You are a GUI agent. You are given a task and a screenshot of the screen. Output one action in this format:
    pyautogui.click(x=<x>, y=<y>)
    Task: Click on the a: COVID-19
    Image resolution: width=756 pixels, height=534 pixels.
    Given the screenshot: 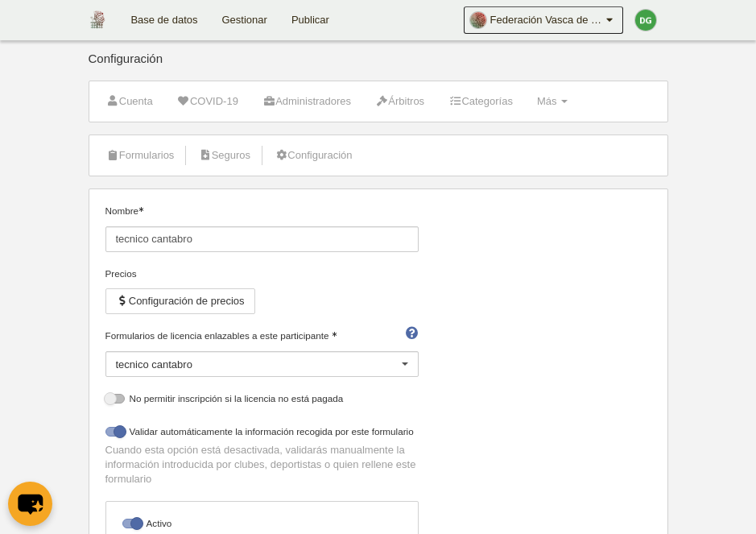 What is the action you would take?
    pyautogui.click(x=207, y=102)
    